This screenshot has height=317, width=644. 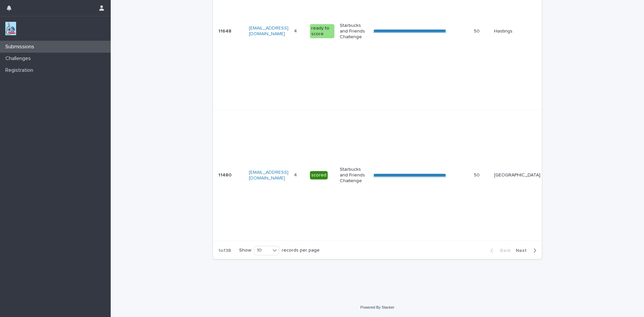 What do you see at coordinates (20, 70) in the screenshot?
I see `p: Registration` at bounding box center [20, 70].